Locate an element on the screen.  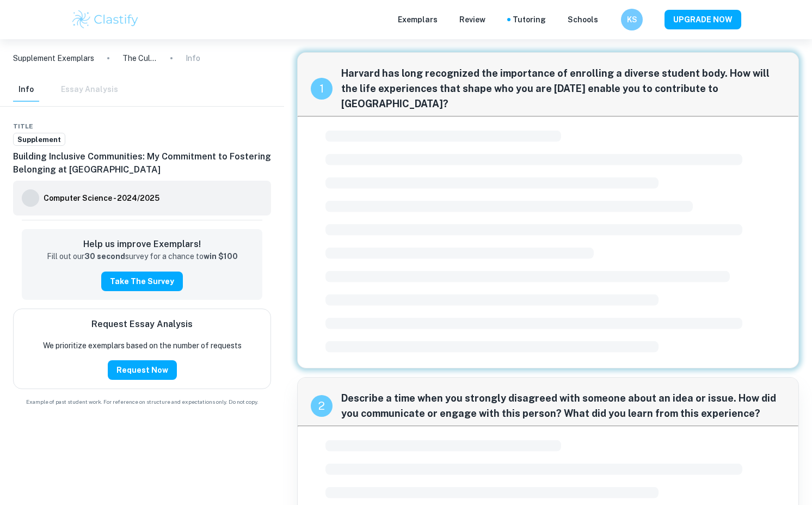
a: Tutoring is located at coordinates (529, 19).